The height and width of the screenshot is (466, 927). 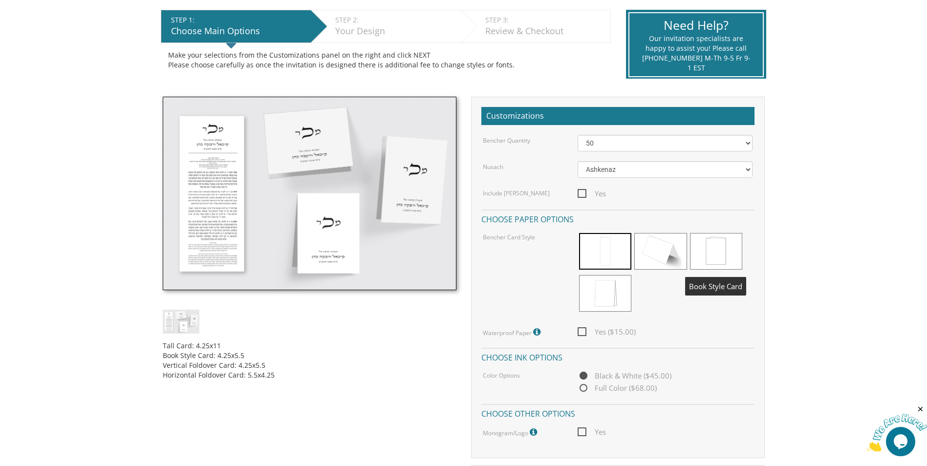 What do you see at coordinates (625, 376) in the screenshot?
I see `span: Black & White ($45.00)` at bounding box center [625, 376].